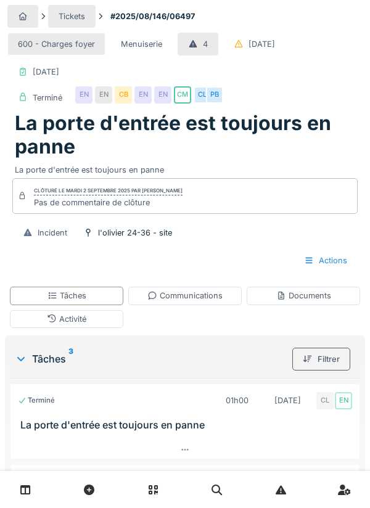  What do you see at coordinates (325, 260) in the screenshot?
I see `div: Actions` at bounding box center [325, 260].